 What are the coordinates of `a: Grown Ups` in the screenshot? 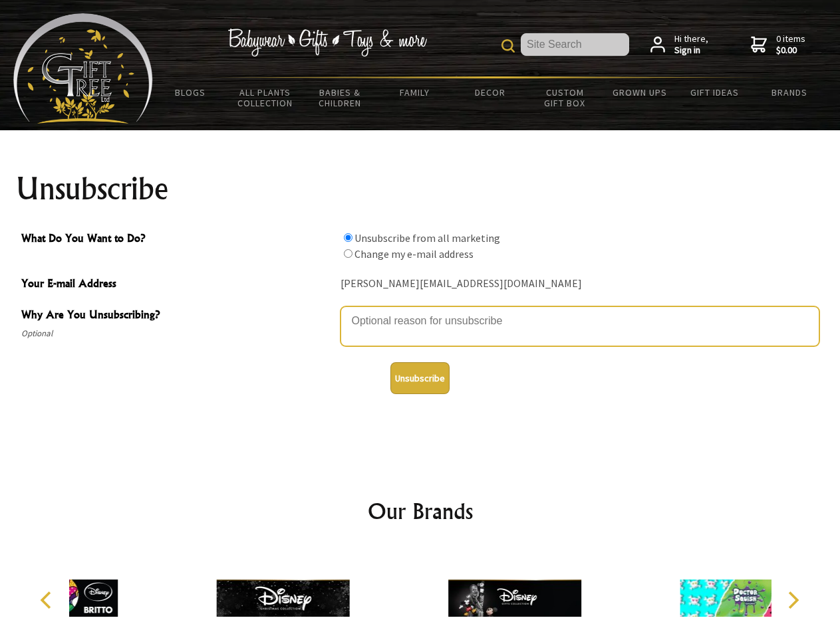 It's located at (639, 92).